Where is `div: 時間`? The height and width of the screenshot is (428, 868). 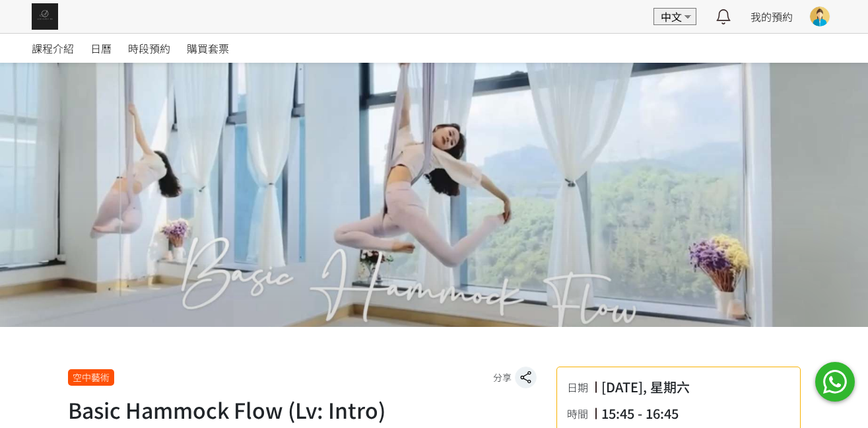 div: 時間 is located at coordinates (581, 413).